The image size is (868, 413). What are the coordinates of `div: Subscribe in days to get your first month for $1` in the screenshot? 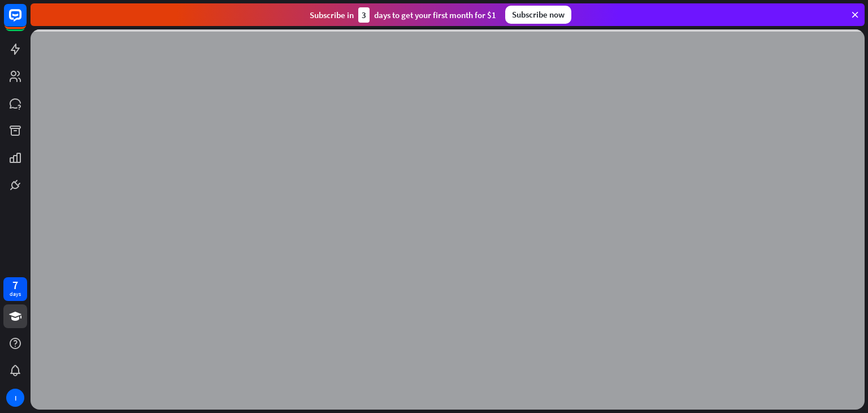 It's located at (403, 15).